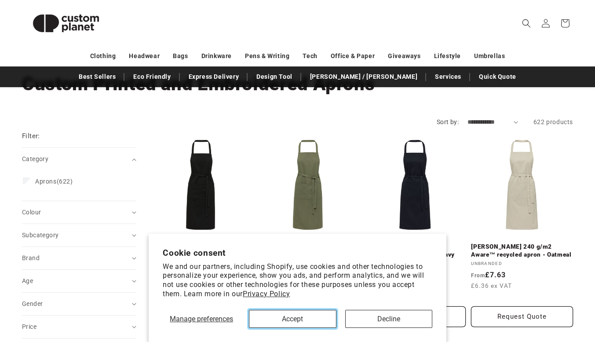 The image size is (595, 342). What do you see at coordinates (310, 56) in the screenshot?
I see `a: Tech` at bounding box center [310, 56].